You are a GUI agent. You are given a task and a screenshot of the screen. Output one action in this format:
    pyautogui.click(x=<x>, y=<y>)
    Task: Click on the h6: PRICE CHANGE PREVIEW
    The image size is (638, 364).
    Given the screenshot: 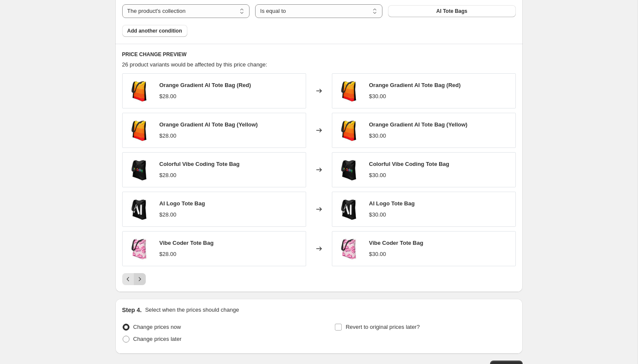 What is the action you would take?
    pyautogui.click(x=319, y=54)
    